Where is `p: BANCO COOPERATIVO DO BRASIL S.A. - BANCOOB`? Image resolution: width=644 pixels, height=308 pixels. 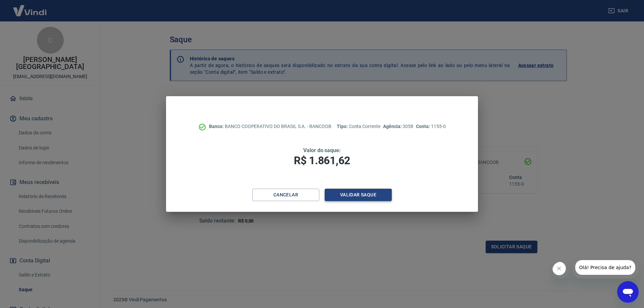 p: BANCO COOPERATIVO DO BRASIL S.A. - BANCOOB is located at coordinates (270, 126).